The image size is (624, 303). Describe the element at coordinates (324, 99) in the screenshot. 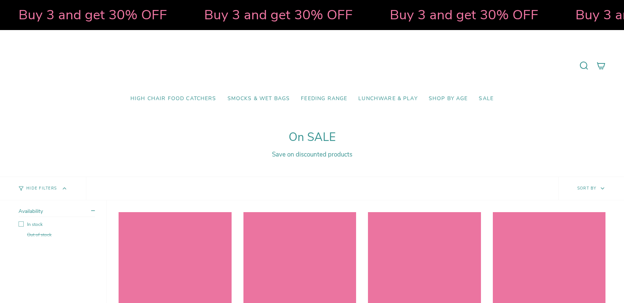

I see `a: Feeding Range` at that location.